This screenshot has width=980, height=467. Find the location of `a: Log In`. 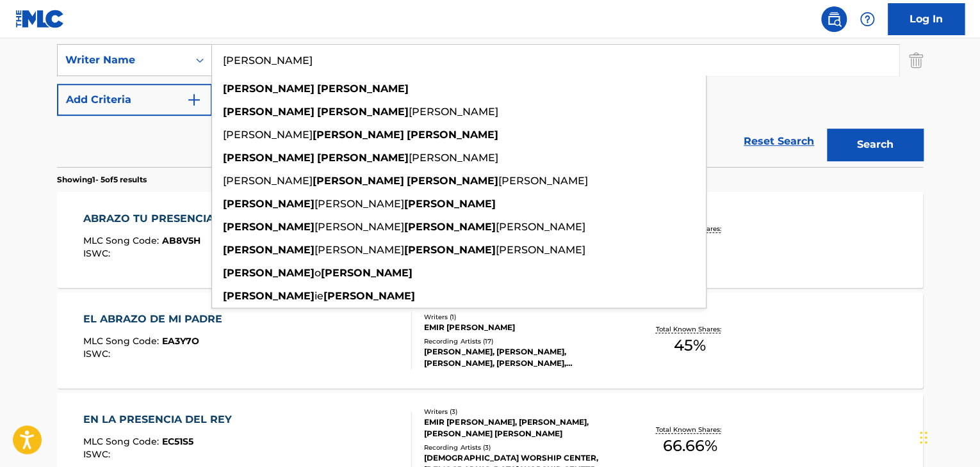

a: Log In is located at coordinates (926, 19).